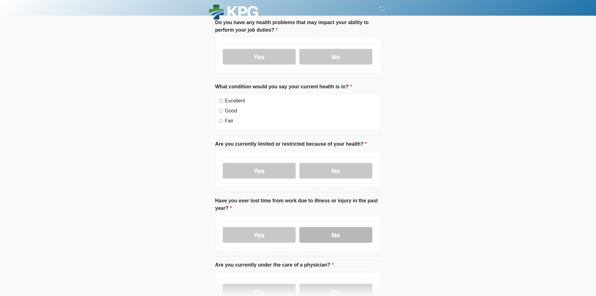  Describe the element at coordinates (221, 100) in the screenshot. I see `input: Excellent` at that location.